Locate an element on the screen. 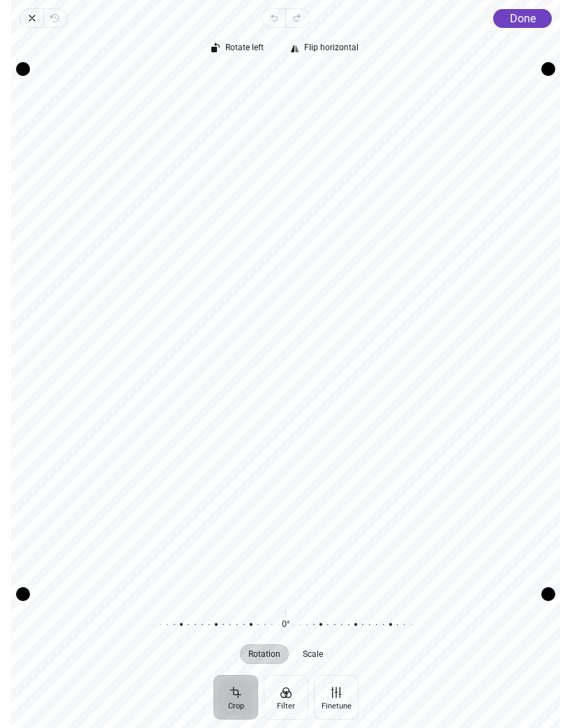 The height and width of the screenshot is (728, 572). div: Drag edge r is located at coordinates (548, 331).